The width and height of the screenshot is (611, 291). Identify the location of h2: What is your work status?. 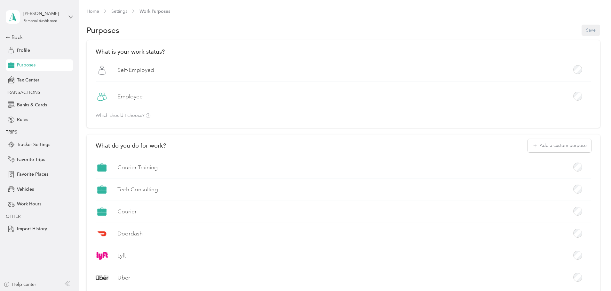
(343, 51).